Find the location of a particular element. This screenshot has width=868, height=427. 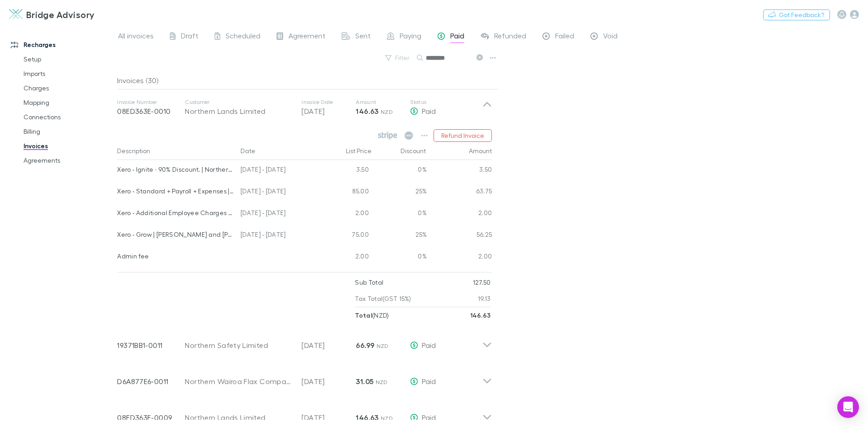

div: Admin fee is located at coordinates (175, 256).